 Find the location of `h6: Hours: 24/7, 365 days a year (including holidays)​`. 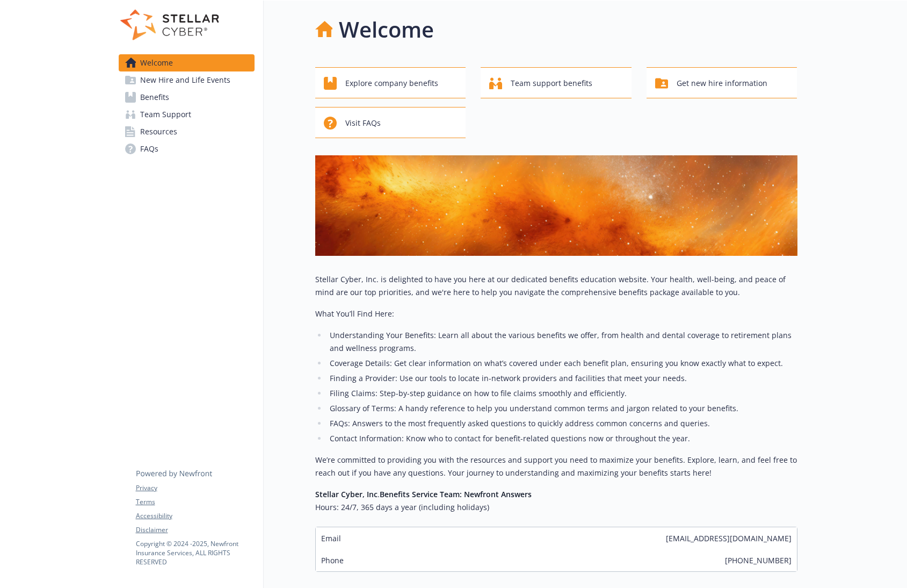

h6: Hours: 24/7, 365 days a year (including holidays)​ is located at coordinates (556, 507).